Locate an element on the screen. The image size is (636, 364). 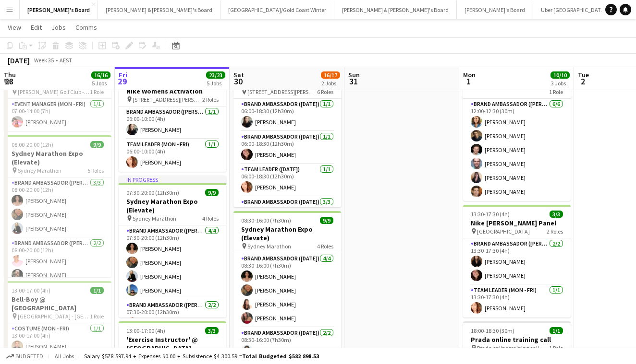
span: 6 Roles is located at coordinates (325, 92).